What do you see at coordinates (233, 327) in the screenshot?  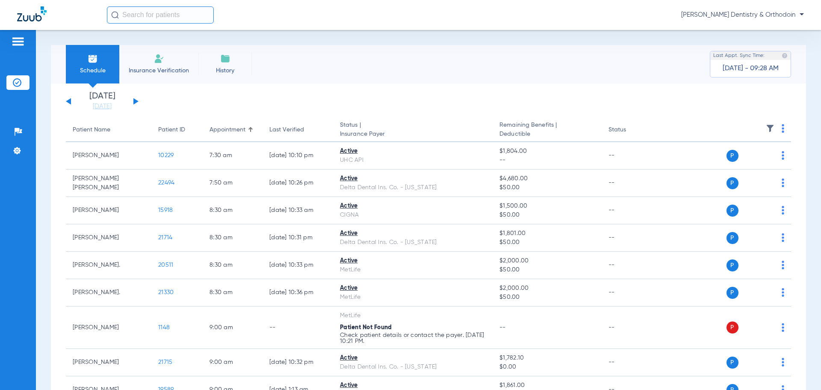 I see `td: 9:00 AM` at bounding box center [233, 327].